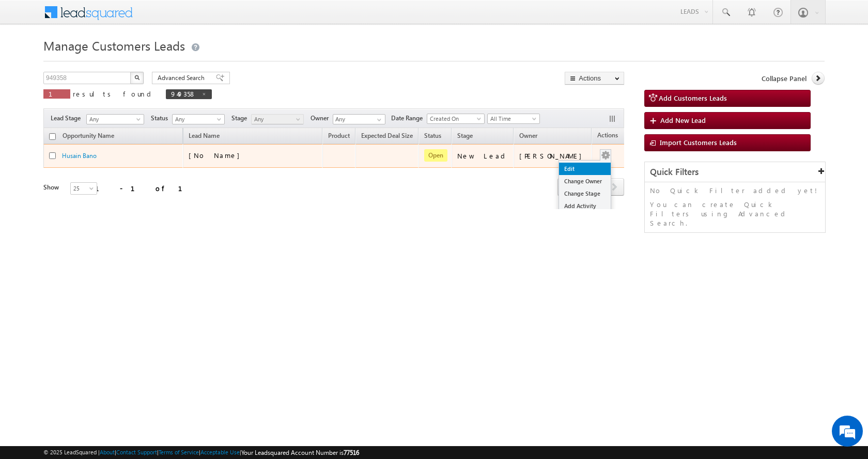 The height and width of the screenshot is (459, 868). What do you see at coordinates (614, 187) in the screenshot?
I see `a: next` at bounding box center [614, 187].